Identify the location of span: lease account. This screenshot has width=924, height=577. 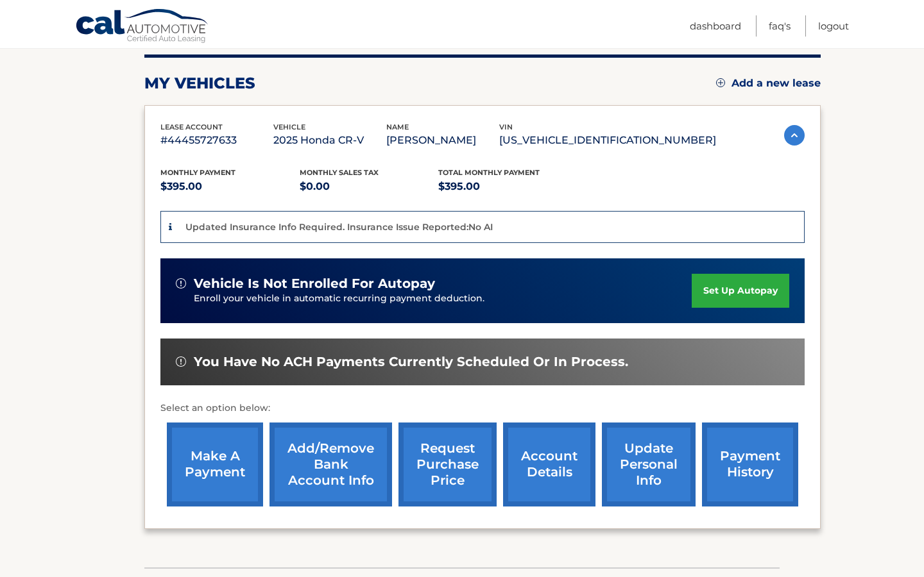
(192, 127).